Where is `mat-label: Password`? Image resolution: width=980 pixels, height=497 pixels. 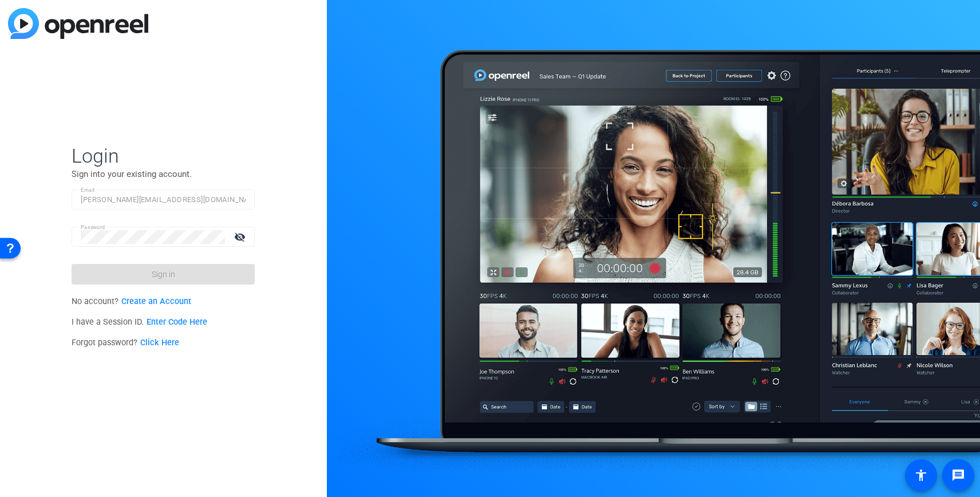
mat-label: Password is located at coordinates (93, 226).